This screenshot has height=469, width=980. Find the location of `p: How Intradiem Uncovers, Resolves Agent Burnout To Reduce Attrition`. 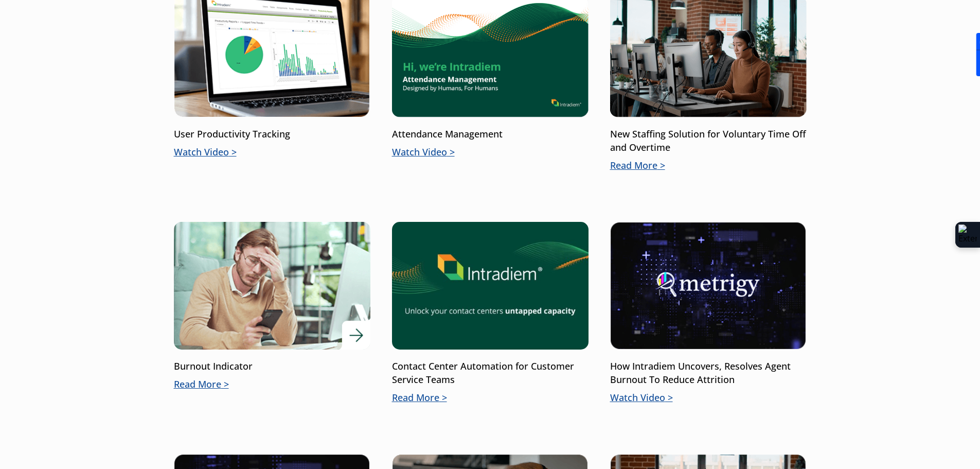

p: How Intradiem Uncovers, Resolves Agent Burnout To Reduce Attrition is located at coordinates (708, 373).